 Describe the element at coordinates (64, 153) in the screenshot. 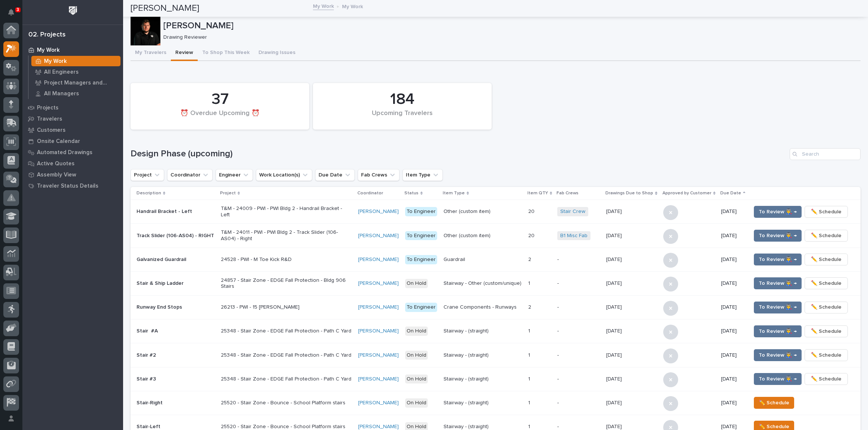

I see `p: Automated Drawings` at that location.